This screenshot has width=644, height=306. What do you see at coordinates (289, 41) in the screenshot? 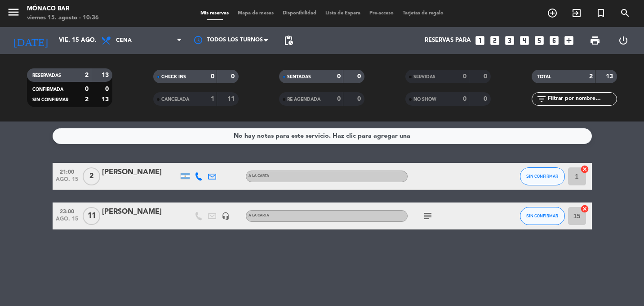
I see `span: pending_actions` at bounding box center [289, 41].